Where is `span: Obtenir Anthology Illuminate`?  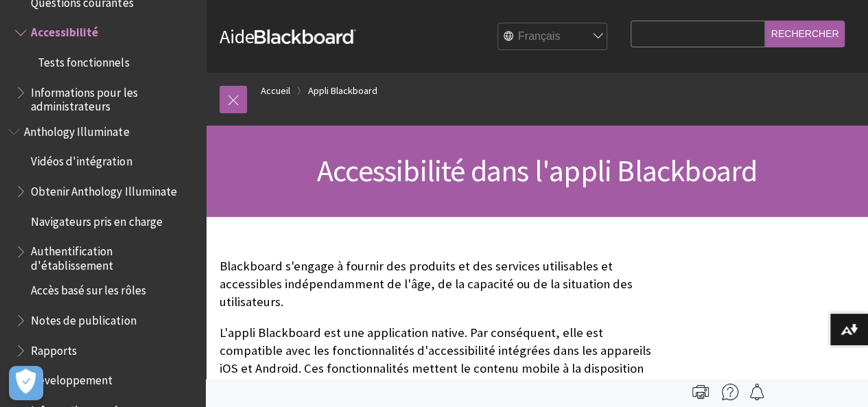
span: Obtenir Anthology Illuminate is located at coordinates (104, 189).